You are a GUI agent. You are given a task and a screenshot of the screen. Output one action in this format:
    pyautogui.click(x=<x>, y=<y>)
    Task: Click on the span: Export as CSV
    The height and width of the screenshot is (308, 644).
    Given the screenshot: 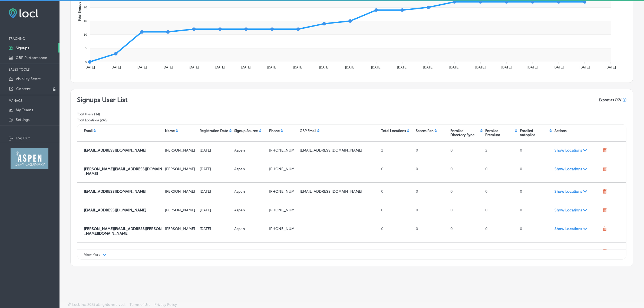 What is the action you would take?
    pyautogui.click(x=610, y=100)
    